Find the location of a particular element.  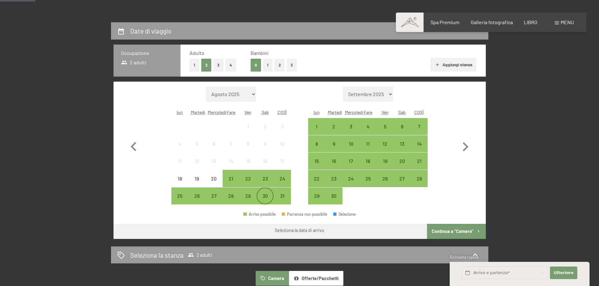

div: Martedì 30 settembre 2025 is located at coordinates (334, 196).